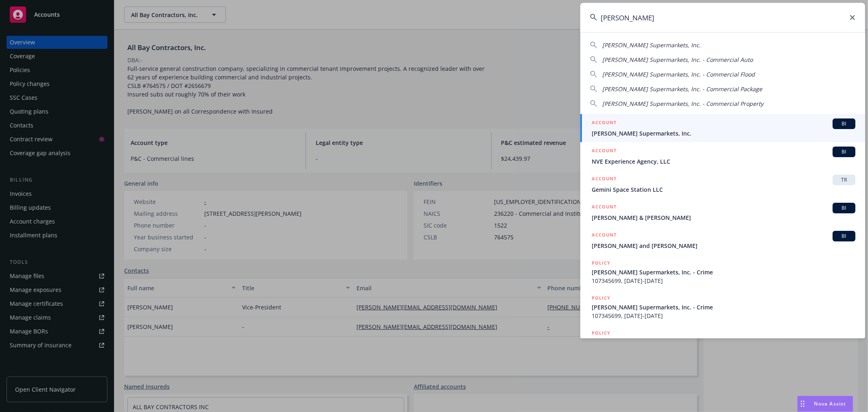 This screenshot has width=868, height=412. What do you see at coordinates (825, 404) in the screenshot?
I see `button: Nova Assist` at bounding box center [825, 404].